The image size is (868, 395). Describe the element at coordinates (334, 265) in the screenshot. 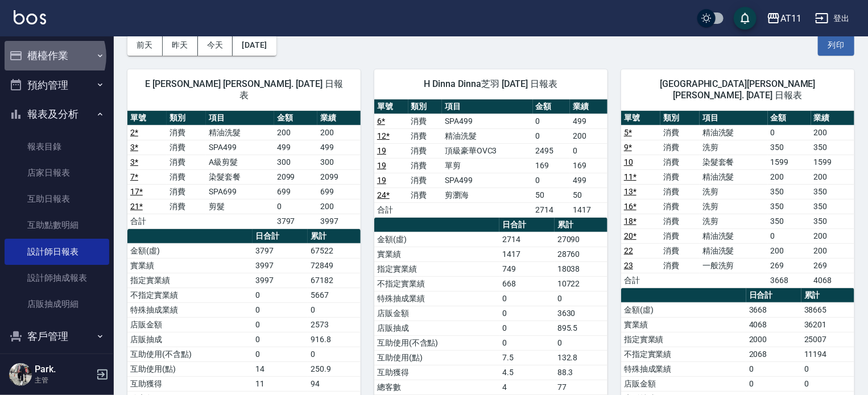

I see `td: 72849` at that location.